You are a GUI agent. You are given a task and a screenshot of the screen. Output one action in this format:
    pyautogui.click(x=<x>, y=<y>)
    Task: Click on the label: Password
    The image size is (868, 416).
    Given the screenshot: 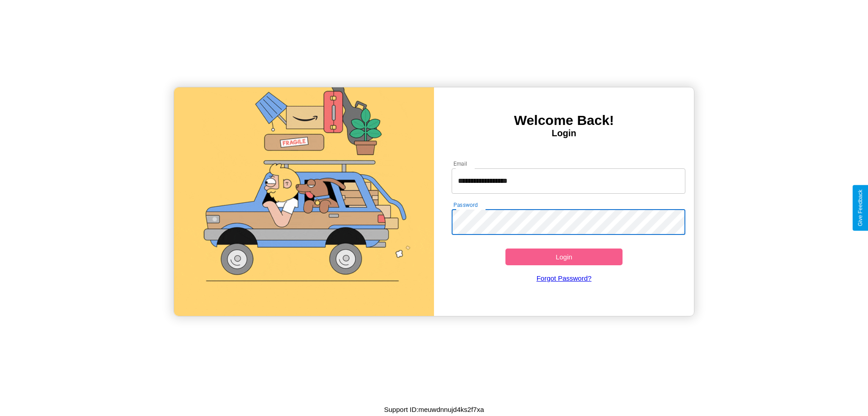 What is the action you would take?
    pyautogui.click(x=465, y=205)
    